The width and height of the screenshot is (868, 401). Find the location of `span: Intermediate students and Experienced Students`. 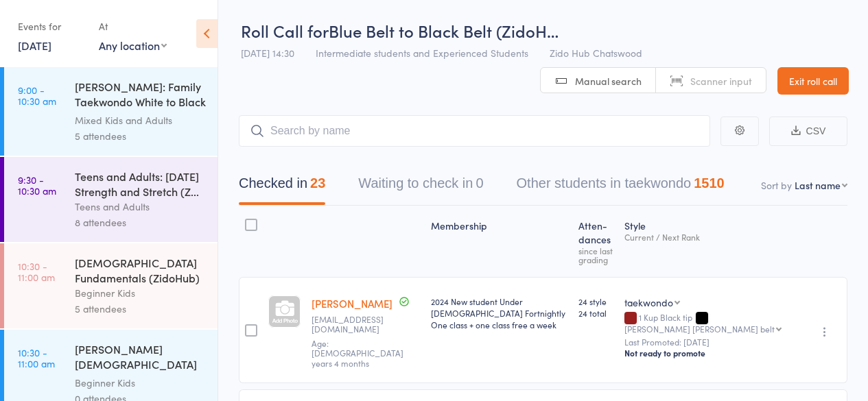

span: Intermediate students and Experienced Students is located at coordinates (422, 52).